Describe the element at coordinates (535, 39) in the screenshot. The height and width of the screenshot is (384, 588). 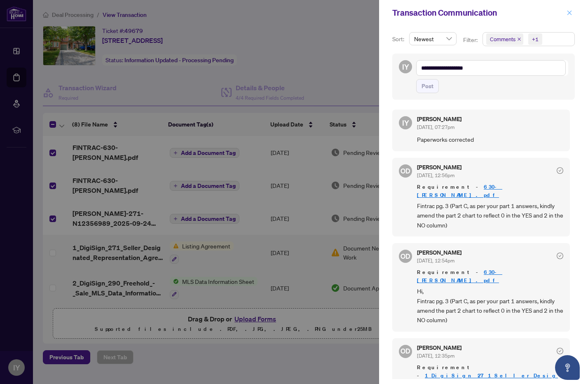
I see `div: +1` at that location.